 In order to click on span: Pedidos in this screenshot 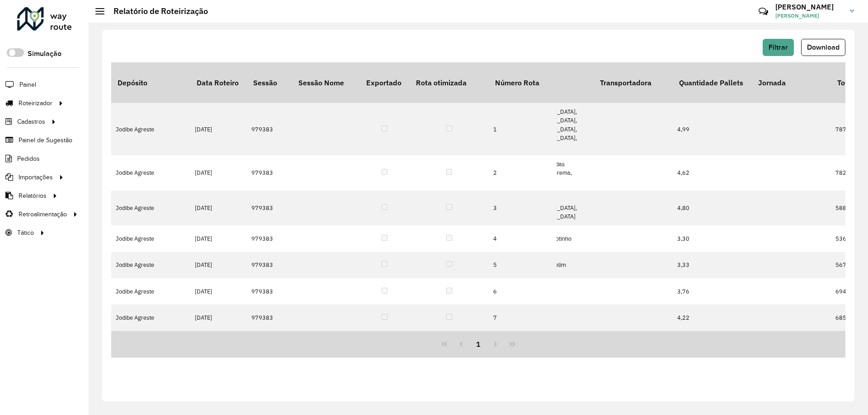, I will do `click(28, 158)`.